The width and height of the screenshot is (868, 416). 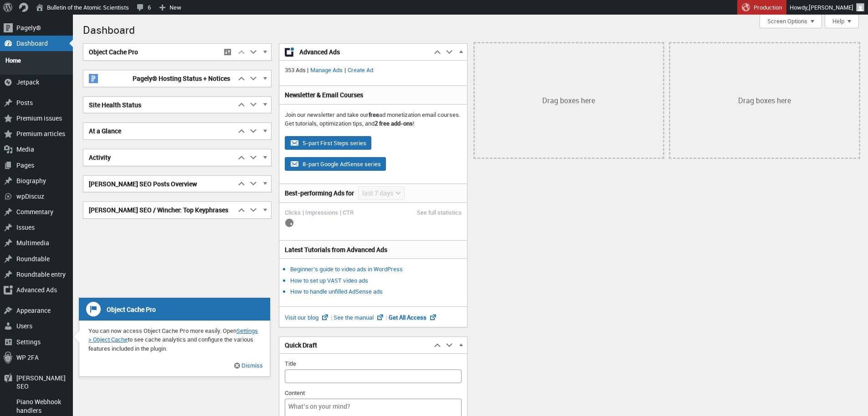 I want to click on a: Manage Ads, so click(x=327, y=70).